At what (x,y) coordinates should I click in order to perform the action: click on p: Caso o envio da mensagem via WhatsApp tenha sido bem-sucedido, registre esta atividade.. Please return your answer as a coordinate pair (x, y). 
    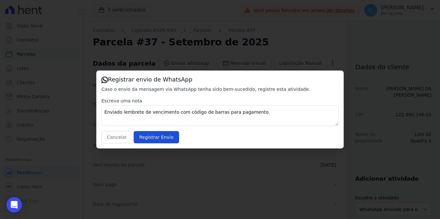
    Looking at the image, I should click on (220, 89).